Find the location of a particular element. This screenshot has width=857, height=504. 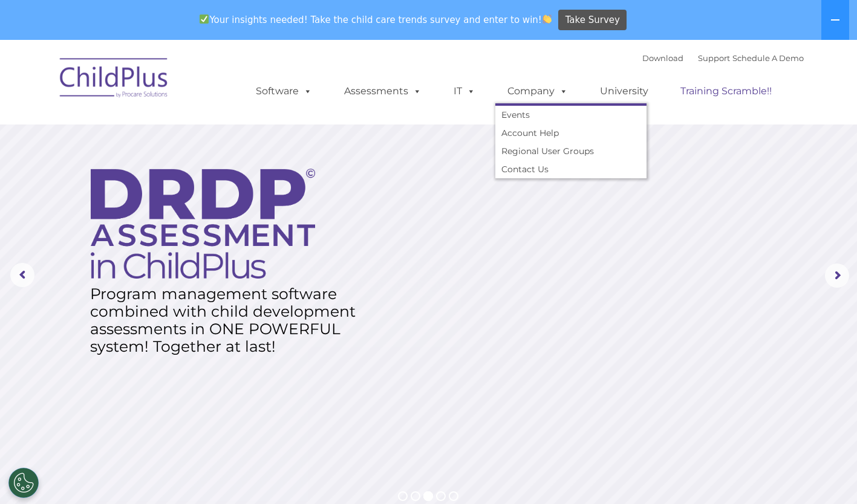

button: Cookies Settings is located at coordinates (24, 483).